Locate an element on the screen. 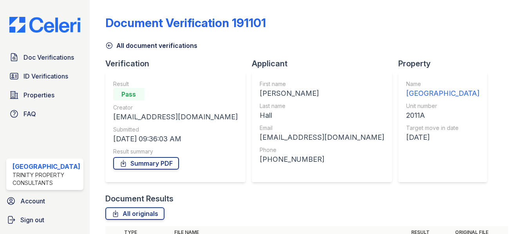 This screenshot has width=524, height=234. div: First name is located at coordinates (322, 84).